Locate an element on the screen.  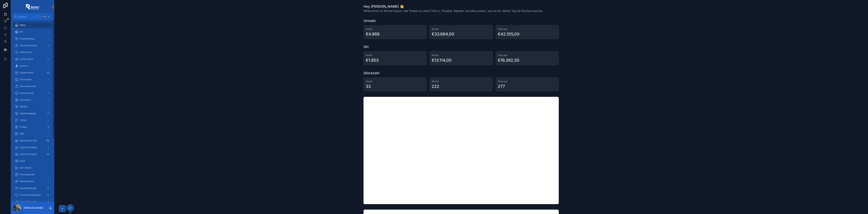
div: €33.684,00 is located at coordinates (443, 34).